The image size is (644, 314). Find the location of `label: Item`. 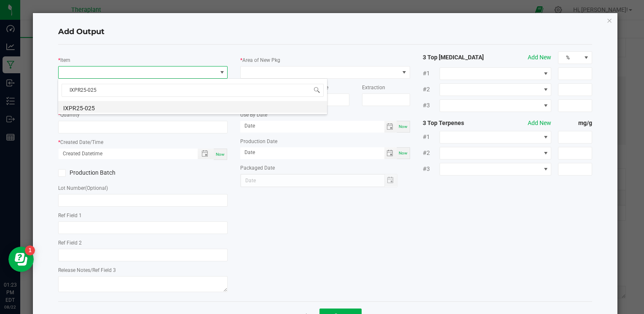

label: Item is located at coordinates (65, 60).